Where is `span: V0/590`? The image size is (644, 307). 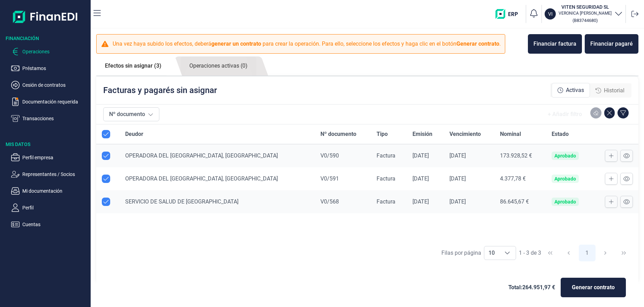 span: V0/590 is located at coordinates (330, 155).